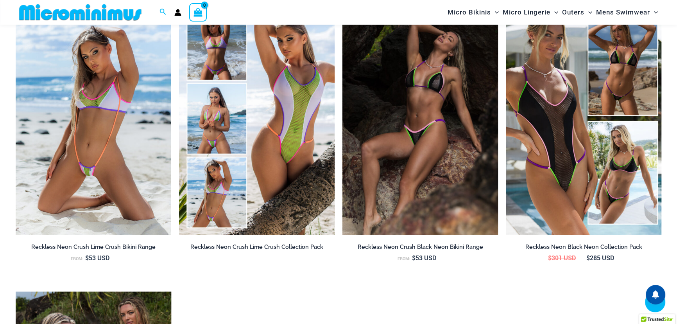  Describe the element at coordinates (93, 247) in the screenshot. I see `h2: Reckless Neon Crush Lime Crush Bikini Range` at that location.